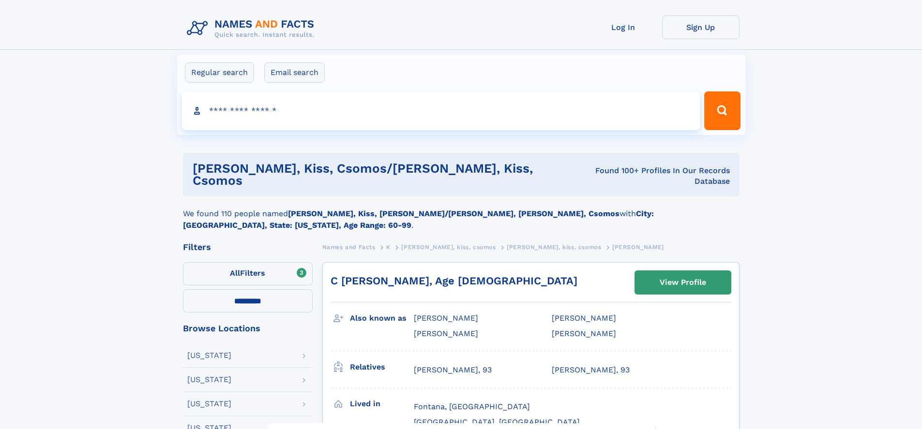 Image resolution: width=922 pixels, height=429 pixels. Describe the element at coordinates (382, 367) in the screenshot. I see `h3: Relatives` at that location.